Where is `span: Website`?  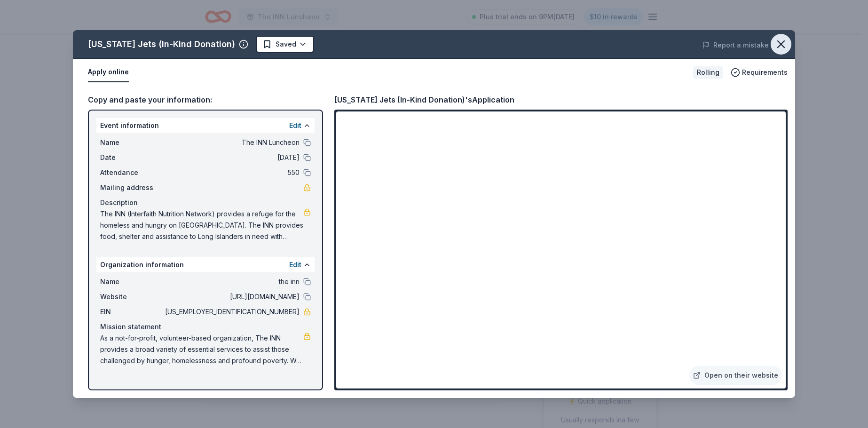
span: Website is located at coordinates (131, 297).